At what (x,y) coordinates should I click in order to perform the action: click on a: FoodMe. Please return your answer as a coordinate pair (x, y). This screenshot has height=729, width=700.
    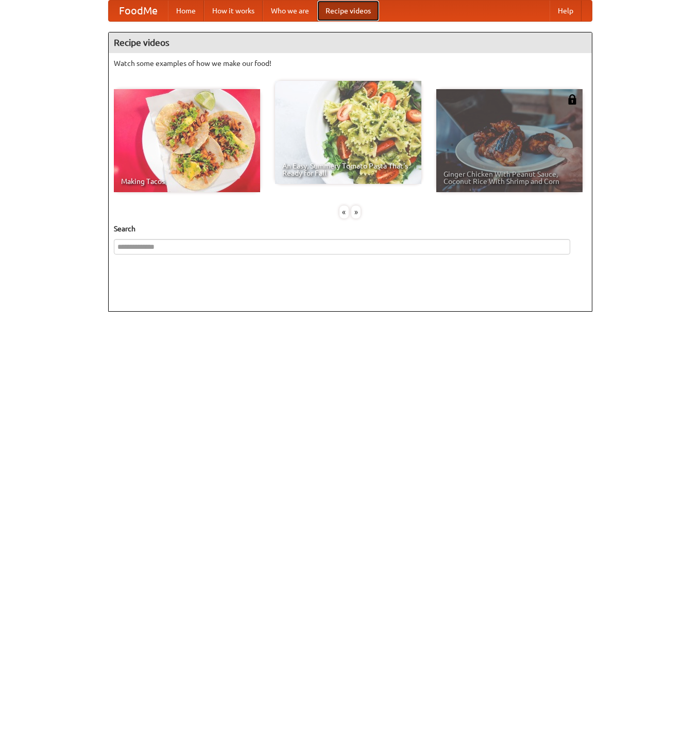
    Looking at the image, I should click on (138, 11).